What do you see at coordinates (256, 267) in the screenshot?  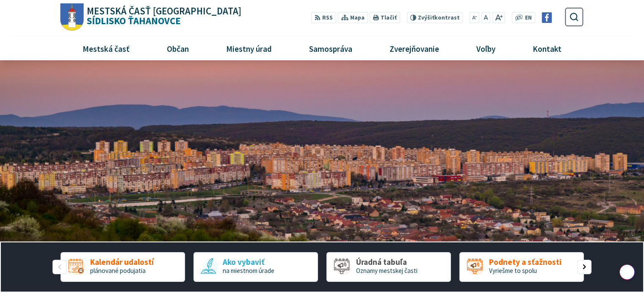 I see `a: Ako vybaviť na miestnom úrade` at bounding box center [256, 267].